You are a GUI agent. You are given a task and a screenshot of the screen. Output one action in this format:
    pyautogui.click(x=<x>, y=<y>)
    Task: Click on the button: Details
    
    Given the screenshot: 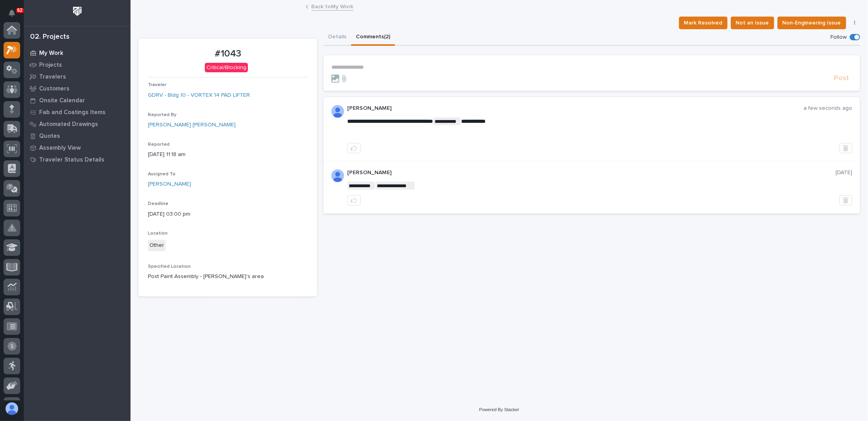 What is the action you would take?
    pyautogui.click(x=337, y=38)
    